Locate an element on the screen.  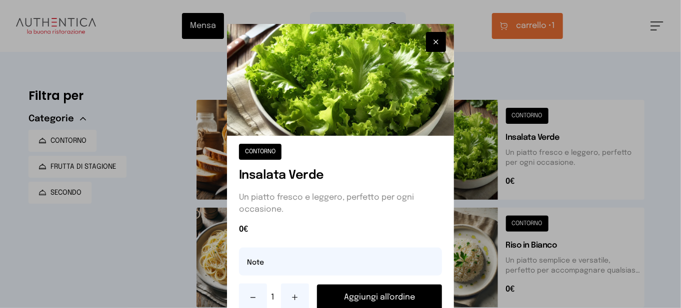
p: Un piatto fresco e leggero, perfetto per ogni occasione. is located at coordinates (340, 204).